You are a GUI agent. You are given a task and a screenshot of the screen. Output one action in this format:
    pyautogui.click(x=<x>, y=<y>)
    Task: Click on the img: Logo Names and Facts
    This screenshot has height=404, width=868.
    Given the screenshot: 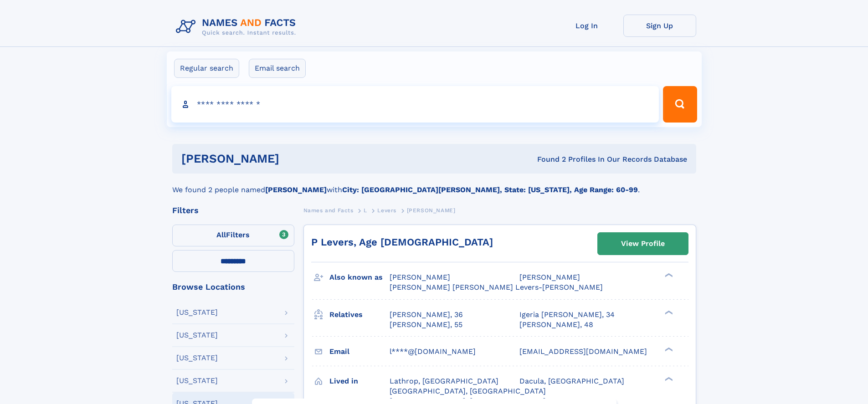 What is the action you would take?
    pyautogui.click(x=238, y=27)
    